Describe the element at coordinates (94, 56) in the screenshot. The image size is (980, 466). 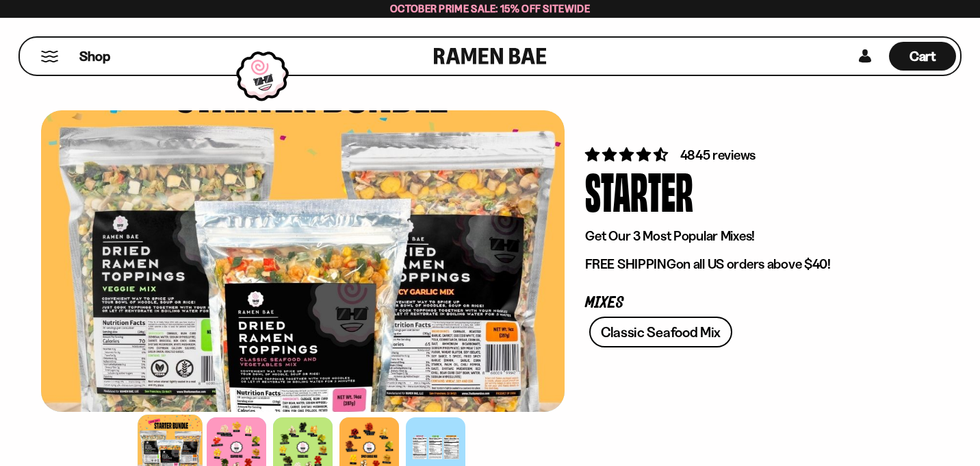
I see `a: Shop` at that location.